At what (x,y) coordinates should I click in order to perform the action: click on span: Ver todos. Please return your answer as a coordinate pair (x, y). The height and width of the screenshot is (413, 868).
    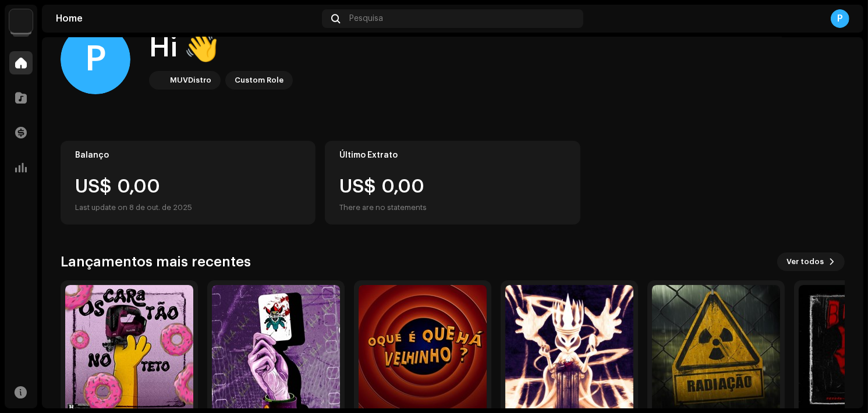
    Looking at the image, I should click on (806, 262).